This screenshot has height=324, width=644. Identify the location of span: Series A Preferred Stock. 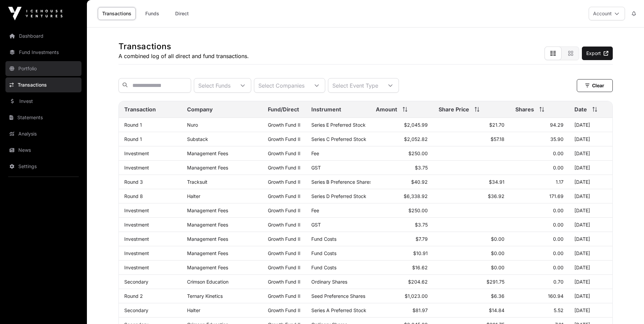
(339, 310).